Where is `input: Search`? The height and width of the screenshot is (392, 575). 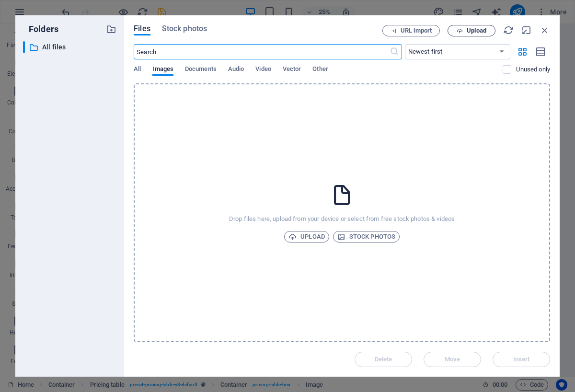
input: Search is located at coordinates (262, 52).